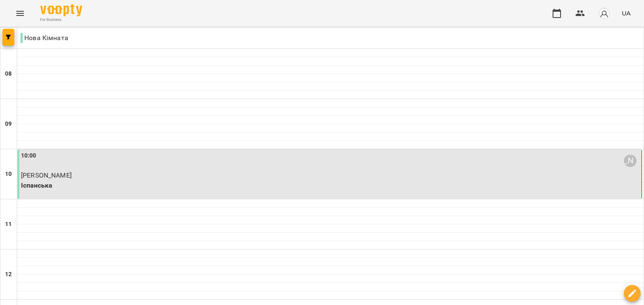 This screenshot has width=644, height=305. What do you see at coordinates (629, 161) in the screenshot?
I see `div: Стукан Сніжана` at bounding box center [629, 161].